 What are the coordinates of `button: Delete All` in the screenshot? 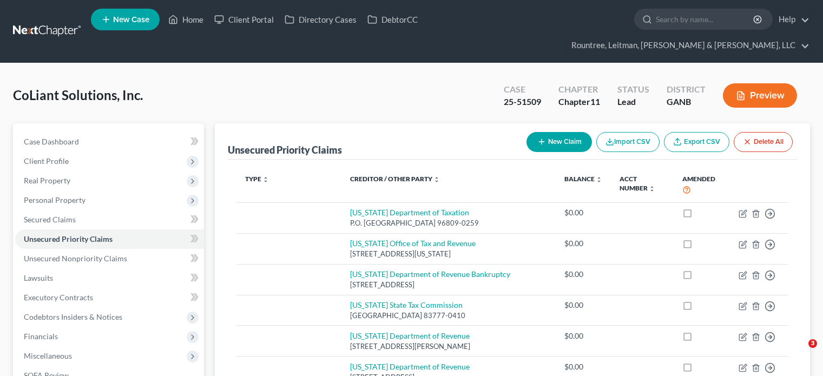 It's located at (763, 142).